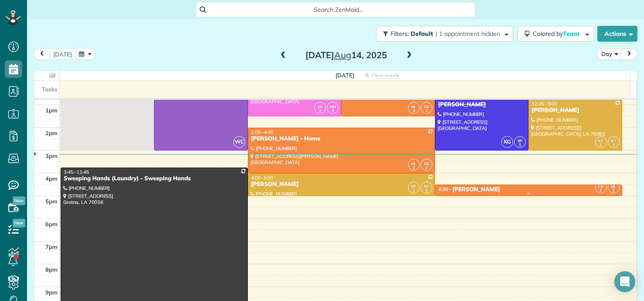 Image resolution: width=644 pixels, height=301 pixels. What do you see at coordinates (52, 201) in the screenshot?
I see `span: 5pm` at bounding box center [52, 201].